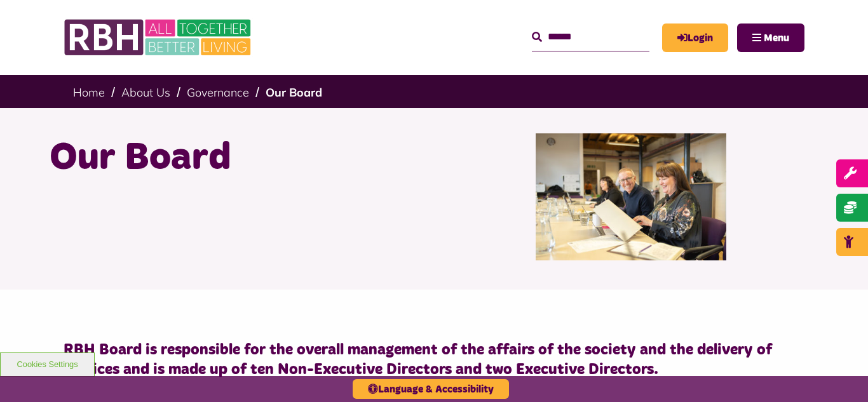 Image resolution: width=868 pixels, height=402 pixels. Describe the element at coordinates (434, 360) in the screenshot. I see `h4: RBH Board is responsible for the overall management of the affairs of the society and the deliver...` at that location.